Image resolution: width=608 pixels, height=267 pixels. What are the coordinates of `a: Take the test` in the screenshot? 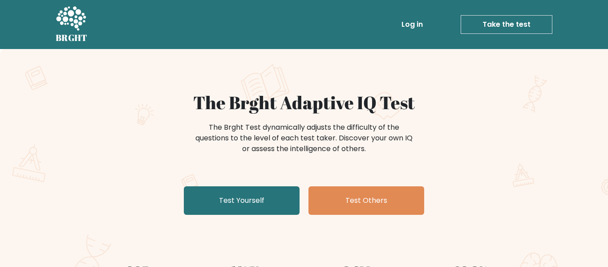 It's located at (506, 24).